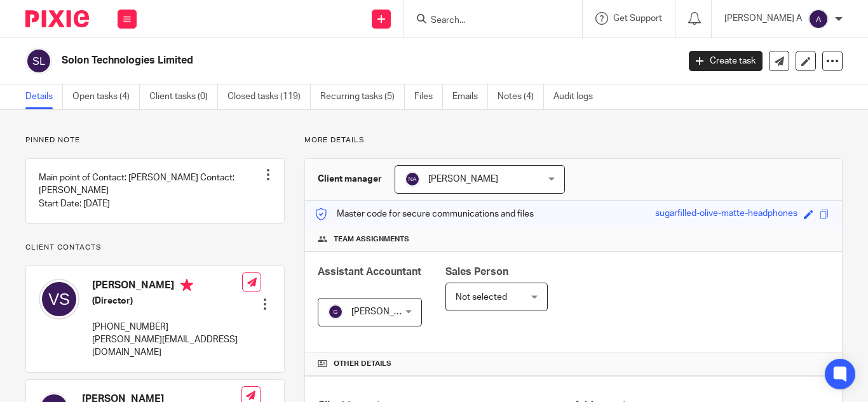  What do you see at coordinates (44, 97) in the screenshot?
I see `a: Details` at bounding box center [44, 97].